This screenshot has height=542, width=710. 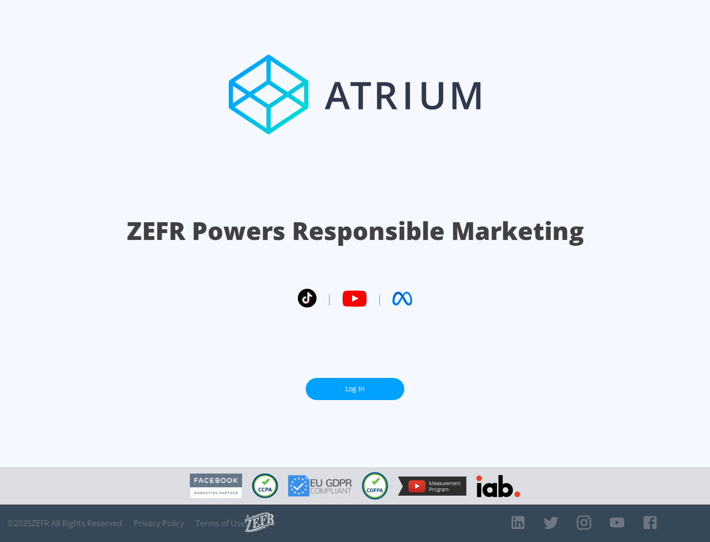 I want to click on img: YouTube Measurement Program, so click(x=432, y=486).